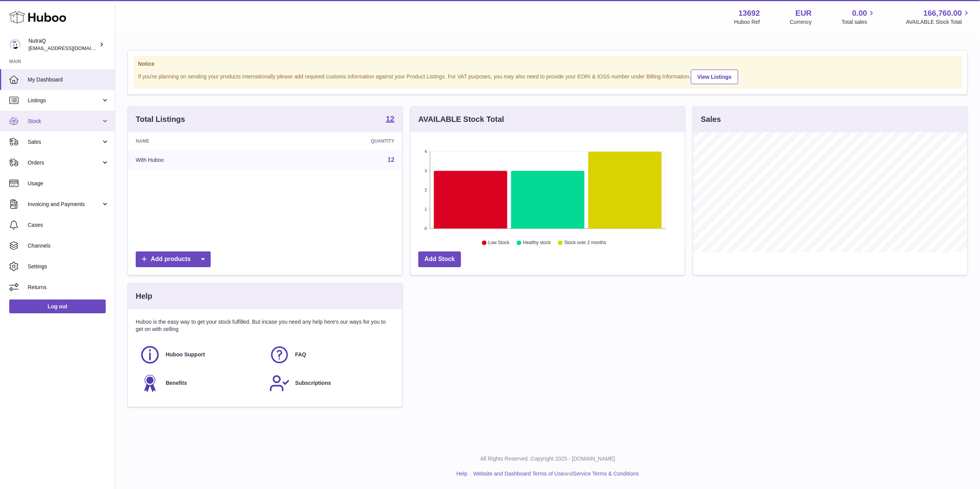  Describe the element at coordinates (337, 141) in the screenshot. I see `th: Quantity` at that location.